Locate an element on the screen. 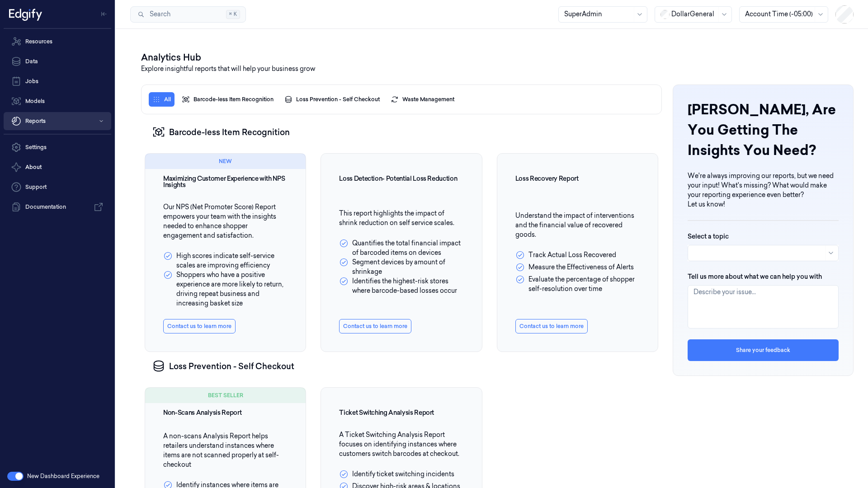 This screenshot has width=868, height=488. a: Models is located at coordinates (57, 101).